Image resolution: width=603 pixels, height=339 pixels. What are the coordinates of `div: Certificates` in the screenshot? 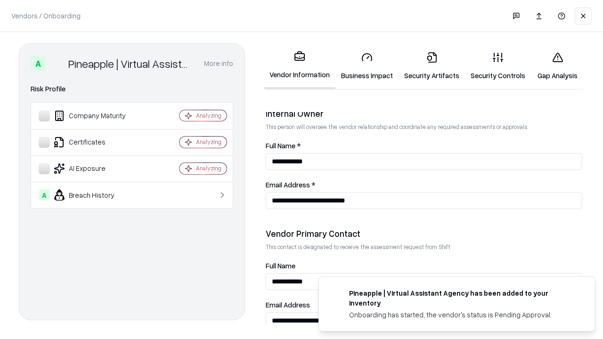 It's located at (95, 142).